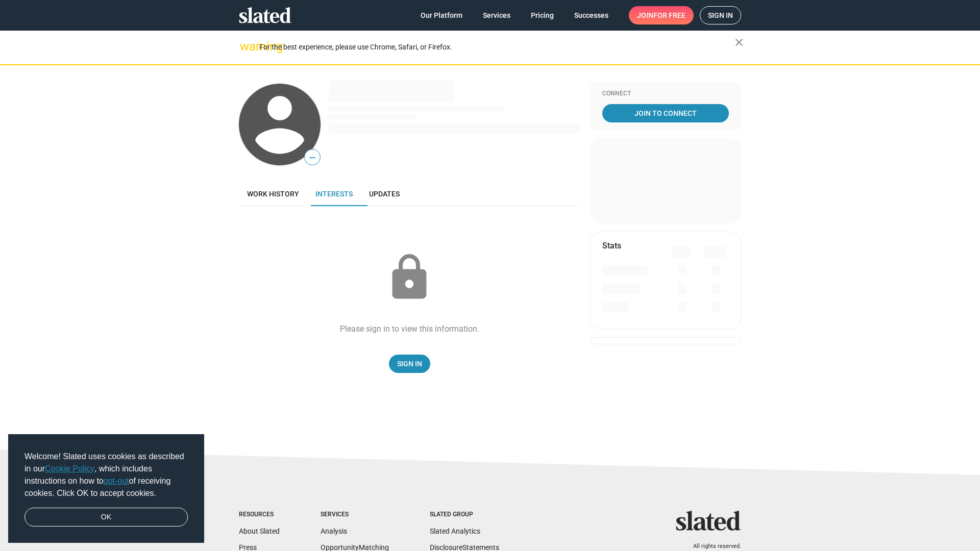 This screenshot has height=551, width=980. Describe the element at coordinates (334, 531) in the screenshot. I see `a: Analysis` at that location.